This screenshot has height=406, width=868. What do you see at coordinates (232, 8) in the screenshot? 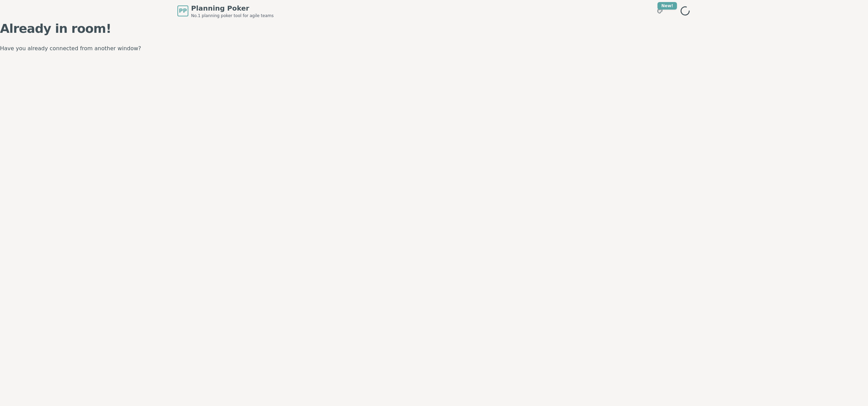
I see `span: Planning Poker` at bounding box center [232, 8].